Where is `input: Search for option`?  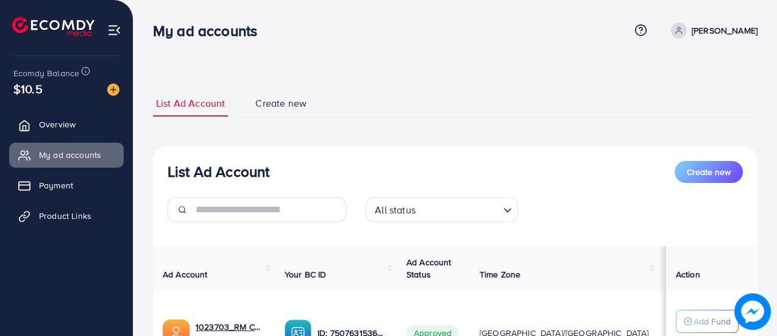
input: Search for option is located at coordinates (459, 208).